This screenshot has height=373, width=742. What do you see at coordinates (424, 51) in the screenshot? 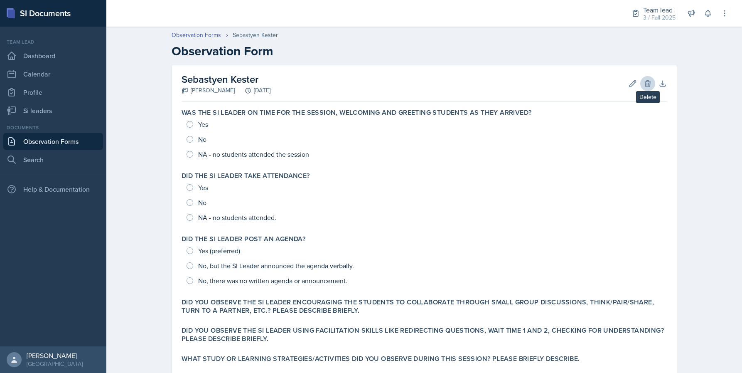
I see `h2: Observation Form` at bounding box center [424, 51].